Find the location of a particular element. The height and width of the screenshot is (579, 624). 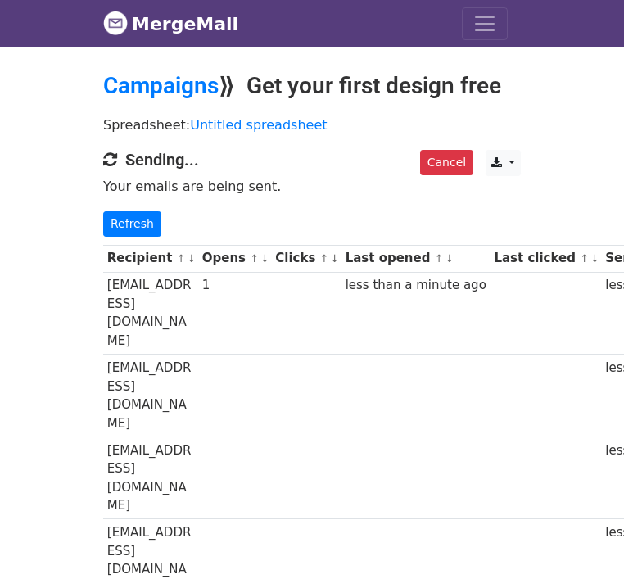

div: less than a minute ago is located at coordinates (416, 285).